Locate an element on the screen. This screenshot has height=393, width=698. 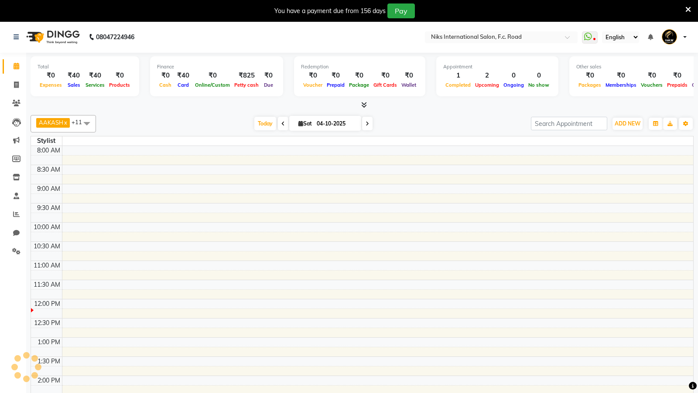
div: 8:00 AM is located at coordinates (48, 150).